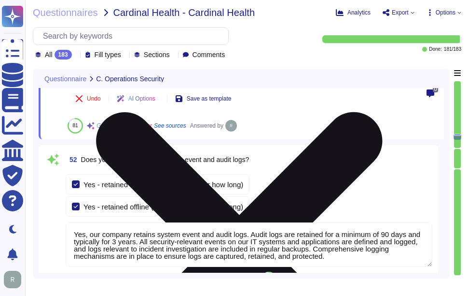 Image resolution: width=469 pixels, height=296 pixels. What do you see at coordinates (65, 13) in the screenshot?
I see `span: Questionnaires` at bounding box center [65, 13].